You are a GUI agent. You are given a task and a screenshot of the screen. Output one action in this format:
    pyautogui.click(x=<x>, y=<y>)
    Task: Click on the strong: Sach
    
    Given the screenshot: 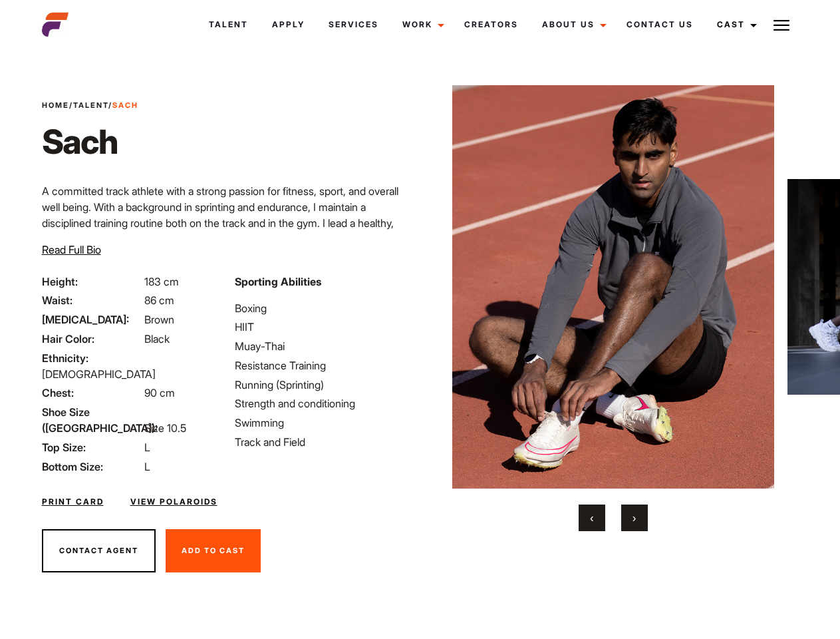 What is the action you would take?
    pyautogui.click(x=125, y=105)
    